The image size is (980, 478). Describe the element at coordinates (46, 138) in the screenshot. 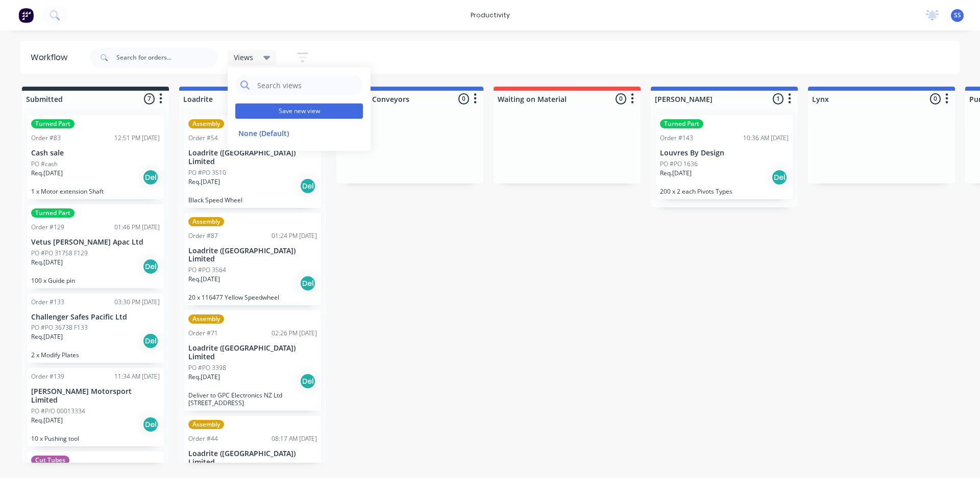

I see `div: Order #83` at that location.